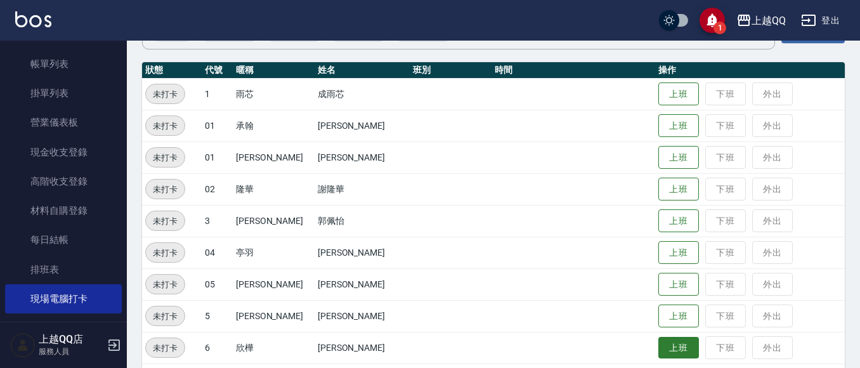 Image resolution: width=860 pixels, height=368 pixels. I want to click on a: 掛單列表, so click(63, 93).